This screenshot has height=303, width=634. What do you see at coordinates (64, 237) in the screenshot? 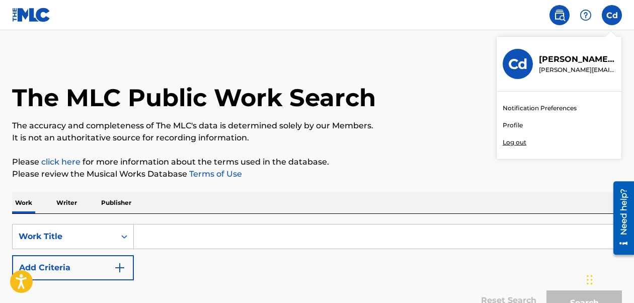
I see `div: Work Title` at bounding box center [64, 237].